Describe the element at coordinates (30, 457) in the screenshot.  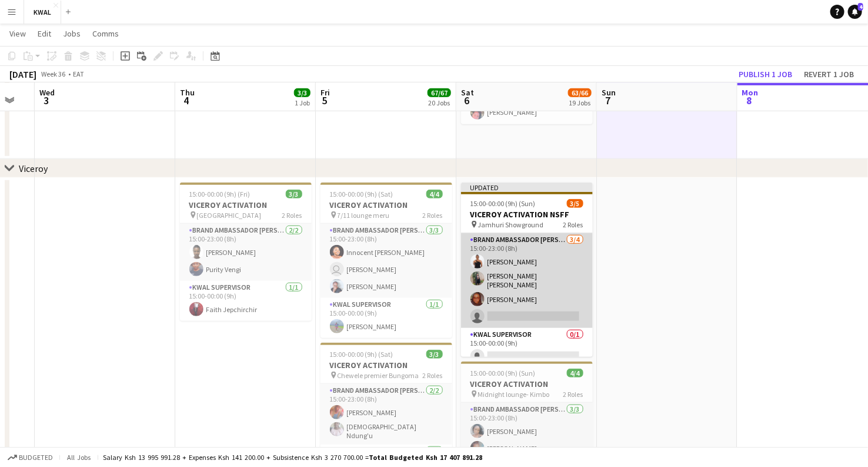
I see `button: Budgeted` at that location.